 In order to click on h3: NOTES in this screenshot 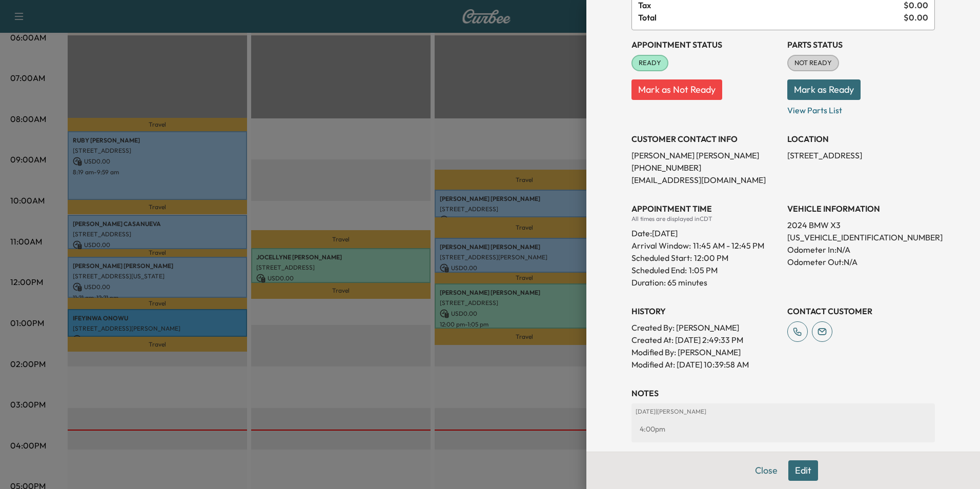, I will do `click(783, 393)`.